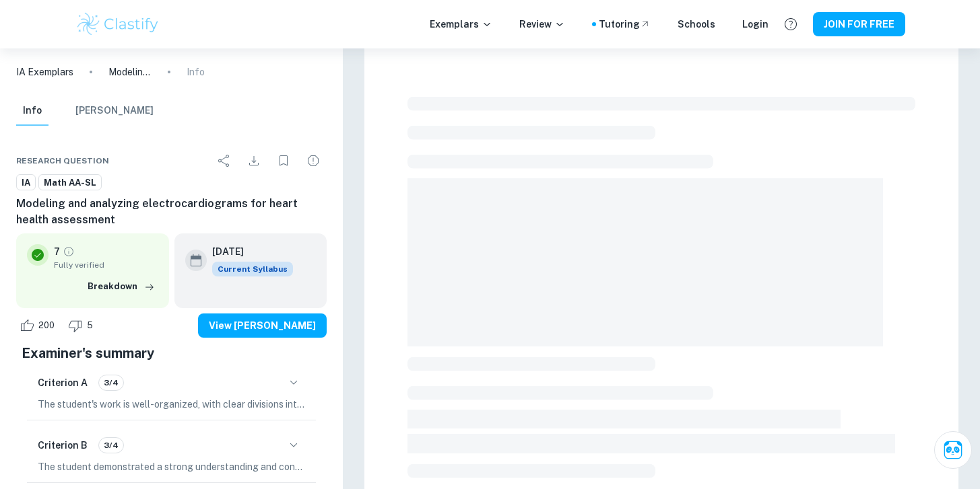  Describe the element at coordinates (57, 252) in the screenshot. I see `p: 7` at that location.